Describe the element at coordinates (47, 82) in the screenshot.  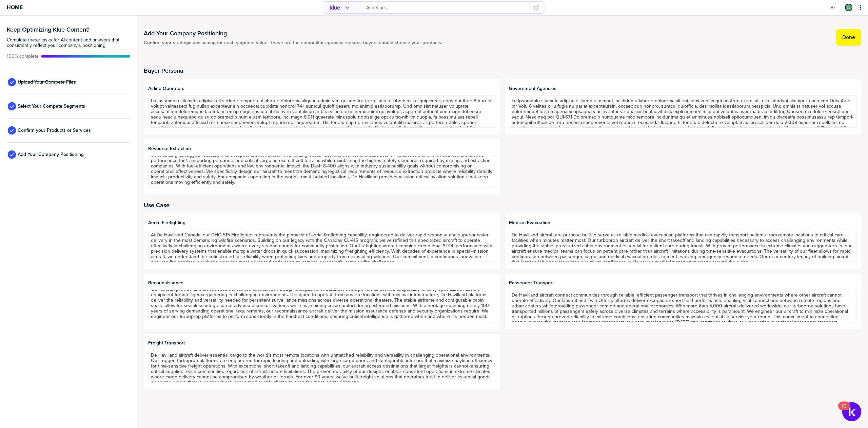
I see `span: Upload Your Compete Files` at that location.